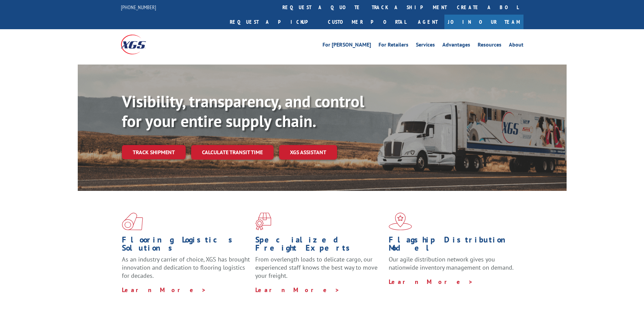 This screenshot has width=644, height=324. What do you see at coordinates (516, 46) in the screenshot?
I see `a: About` at bounding box center [516, 46].